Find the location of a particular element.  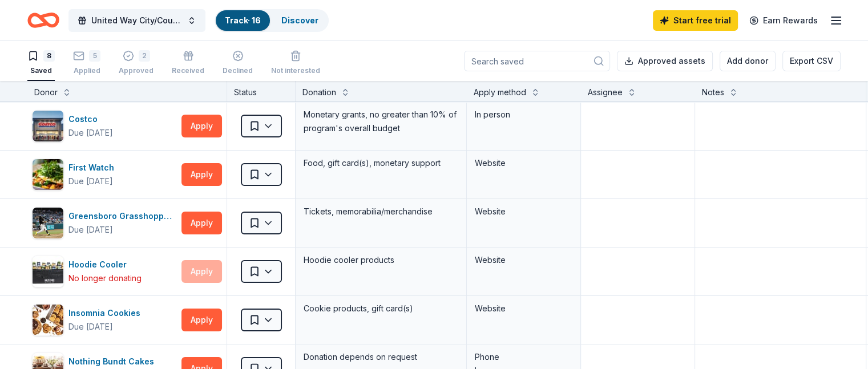

button: 8Saved is located at coordinates (41, 63).